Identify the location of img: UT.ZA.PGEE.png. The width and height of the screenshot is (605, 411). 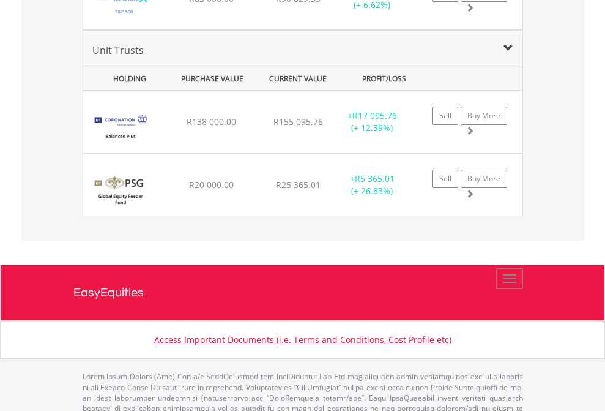
(120, 190).